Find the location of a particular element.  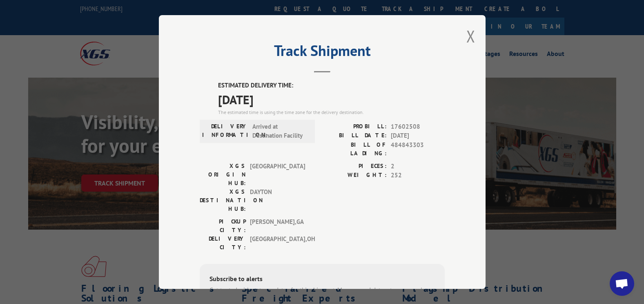

label: BILL OF LADING: is located at coordinates (354, 149).